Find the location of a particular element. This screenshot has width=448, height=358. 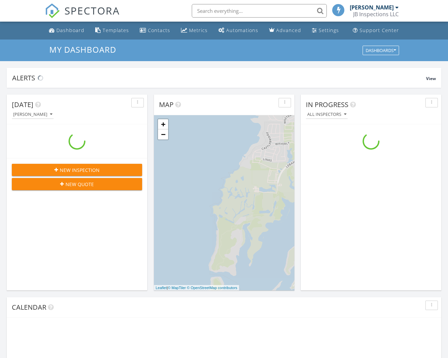

div: Advanced is located at coordinates (289, 30).